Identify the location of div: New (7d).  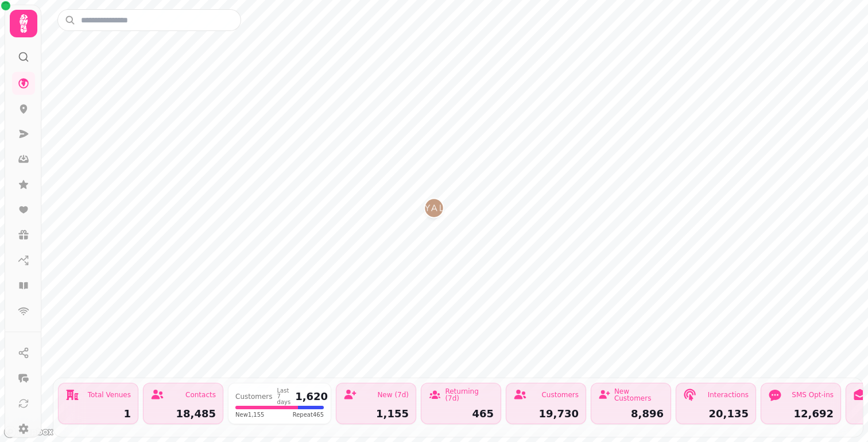
(393, 395).